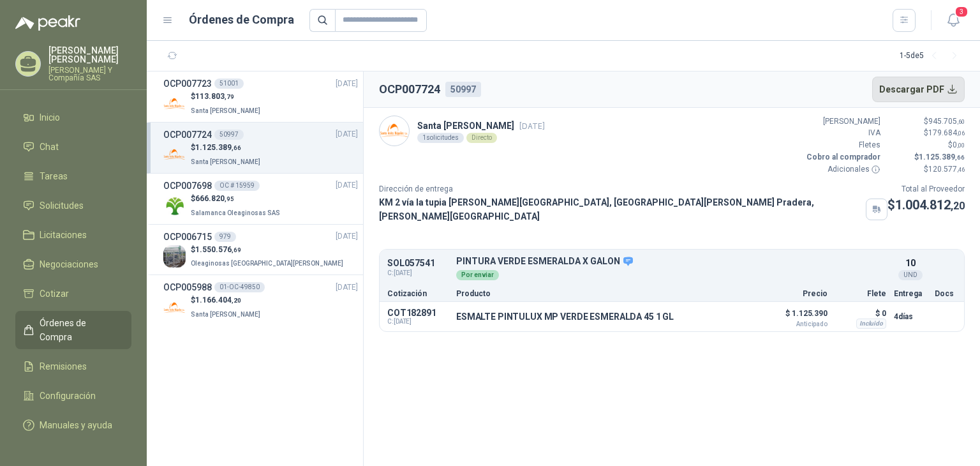 This screenshot has width=980, height=466. What do you see at coordinates (188, 83) in the screenshot?
I see `h3: OCP007723` at bounding box center [188, 83].